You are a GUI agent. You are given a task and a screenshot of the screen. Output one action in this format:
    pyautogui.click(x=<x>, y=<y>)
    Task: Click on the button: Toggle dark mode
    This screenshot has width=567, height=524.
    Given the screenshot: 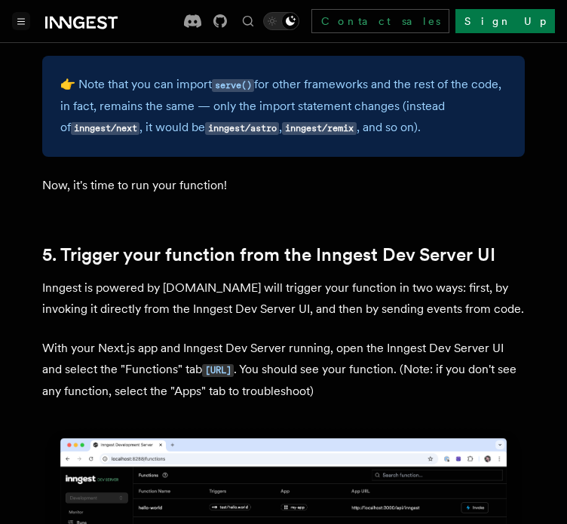 What is the action you would take?
    pyautogui.click(x=281, y=21)
    